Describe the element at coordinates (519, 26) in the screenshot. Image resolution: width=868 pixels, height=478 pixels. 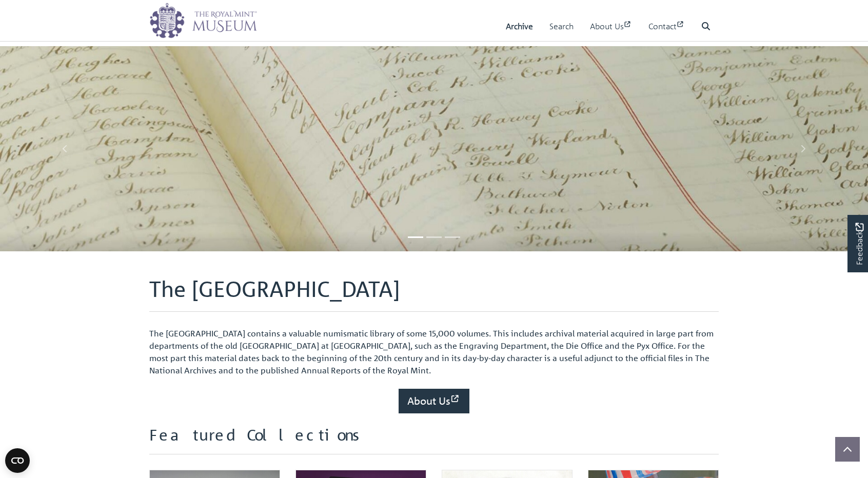
I see `a: Archive` at that location.